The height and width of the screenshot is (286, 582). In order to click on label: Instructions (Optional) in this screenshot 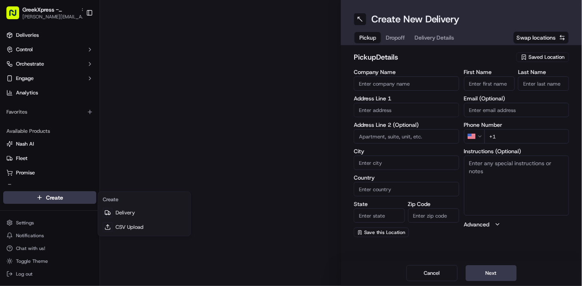, I will do `click(517, 151)`.